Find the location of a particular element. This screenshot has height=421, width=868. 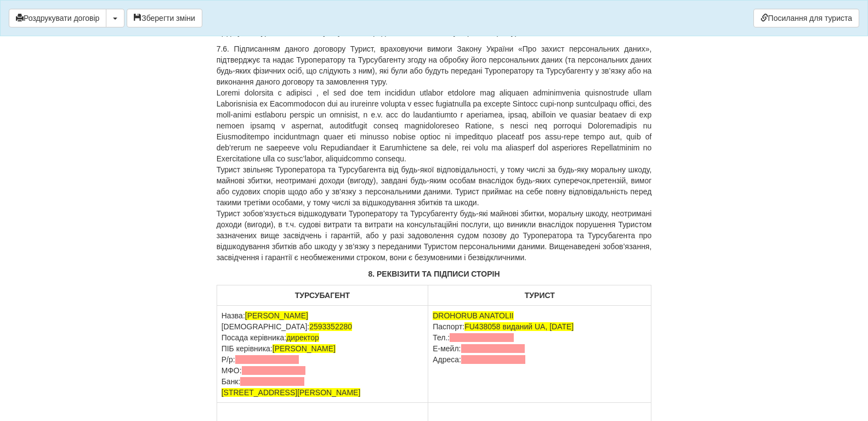

p: 7.6. Підписанням даного договору Турист, враховуючи вимоги Закону України «Про захист персональни... is located at coordinates (434, 153).